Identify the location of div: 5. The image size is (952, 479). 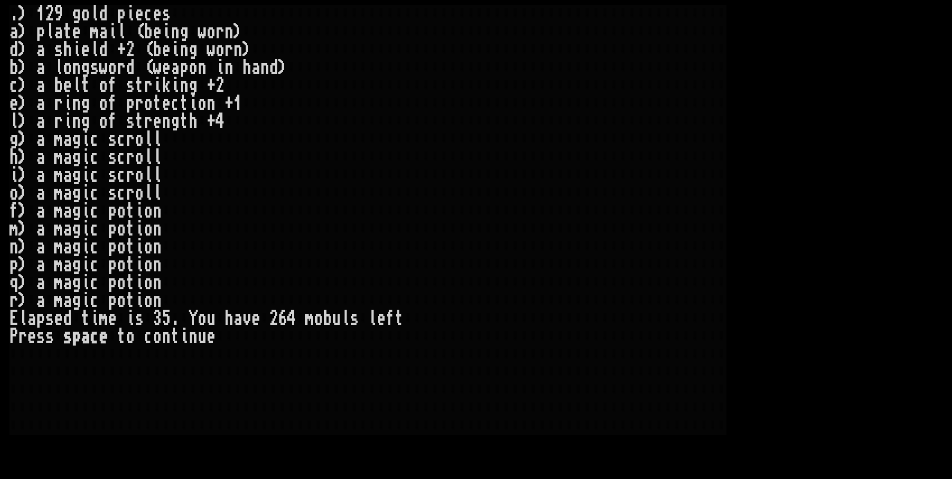
(166, 319).